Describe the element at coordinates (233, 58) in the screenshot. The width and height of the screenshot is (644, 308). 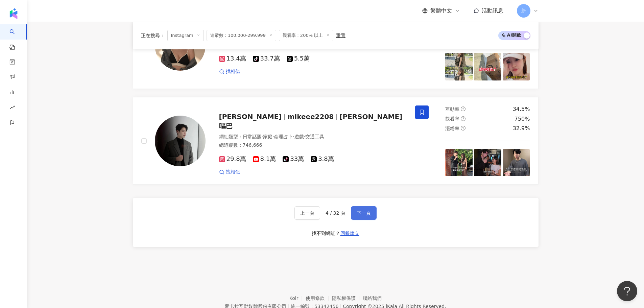
I see `span: 13.4萬` at that location.